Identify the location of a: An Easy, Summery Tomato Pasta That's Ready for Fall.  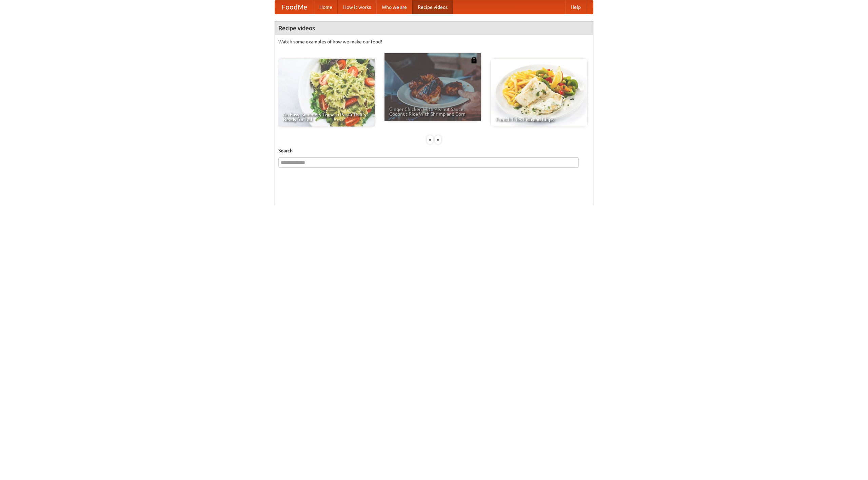
(327, 93).